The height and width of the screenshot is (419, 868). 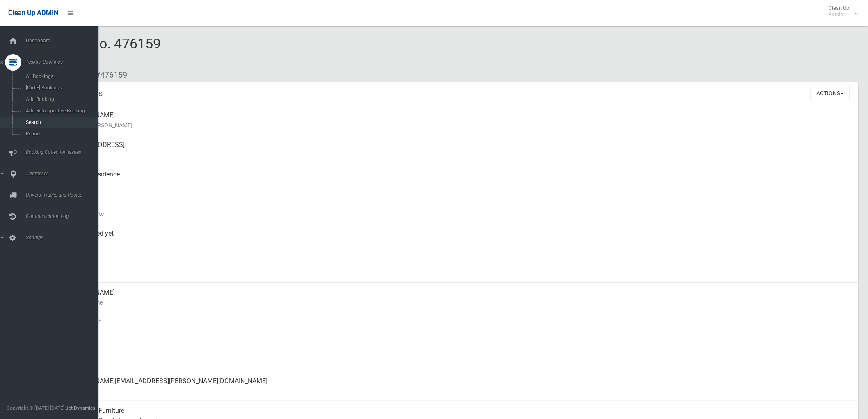 I want to click on small: Address, so click(x=459, y=154).